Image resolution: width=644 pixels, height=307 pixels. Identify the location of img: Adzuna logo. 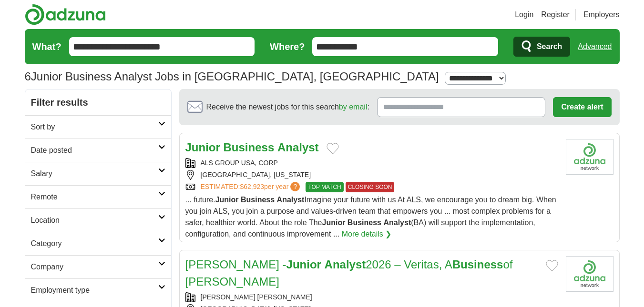
(66, 14).